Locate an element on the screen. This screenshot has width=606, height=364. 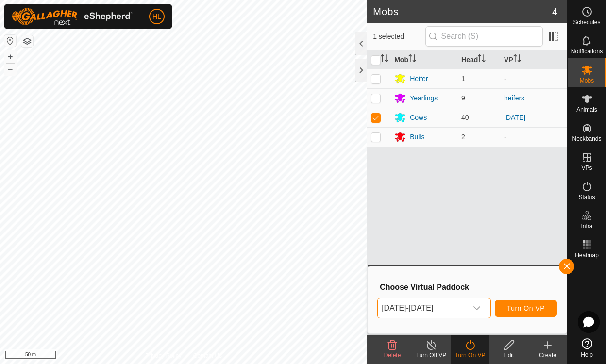
span: 9 is located at coordinates (463, 98).